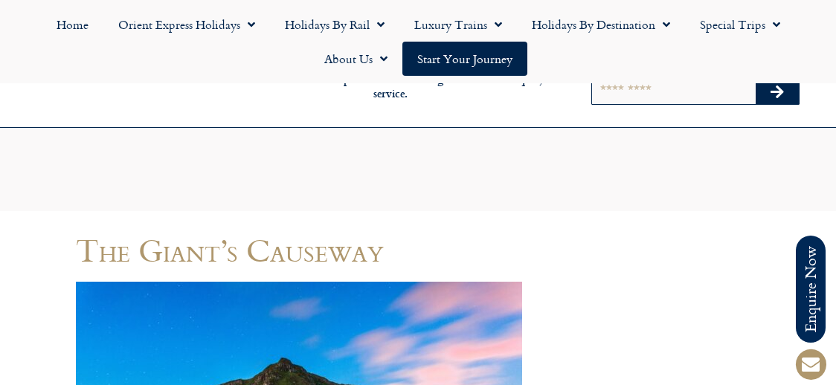 The width and height of the screenshot is (836, 385). What do you see at coordinates (72, 25) in the screenshot?
I see `a: Home` at bounding box center [72, 25].